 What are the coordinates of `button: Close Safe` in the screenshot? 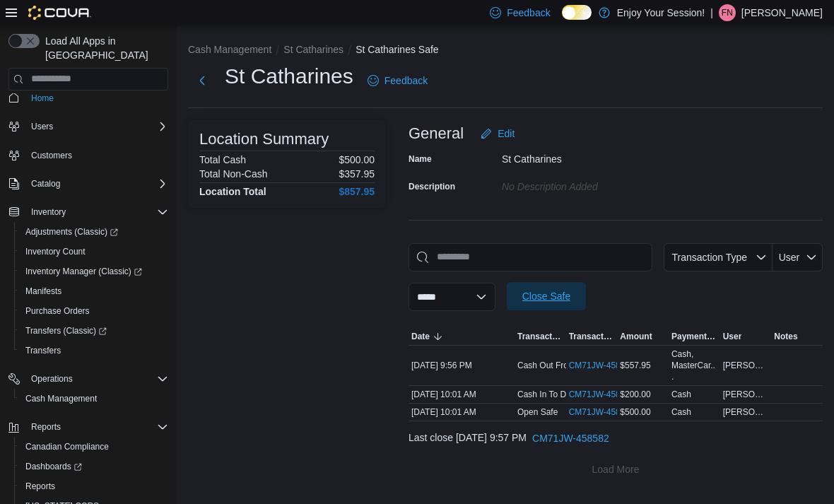 It's located at (547, 296).